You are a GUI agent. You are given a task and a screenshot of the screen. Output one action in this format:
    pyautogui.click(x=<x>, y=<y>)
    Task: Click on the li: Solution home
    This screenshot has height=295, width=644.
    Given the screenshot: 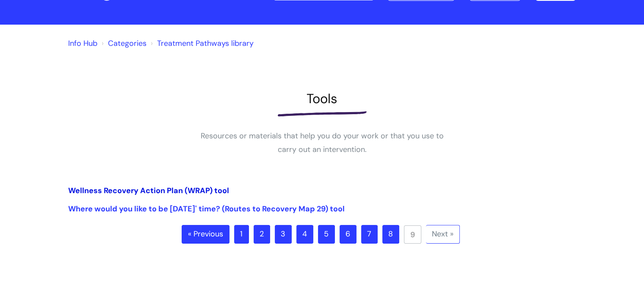 What is the action you would take?
    pyautogui.click(x=123, y=43)
    